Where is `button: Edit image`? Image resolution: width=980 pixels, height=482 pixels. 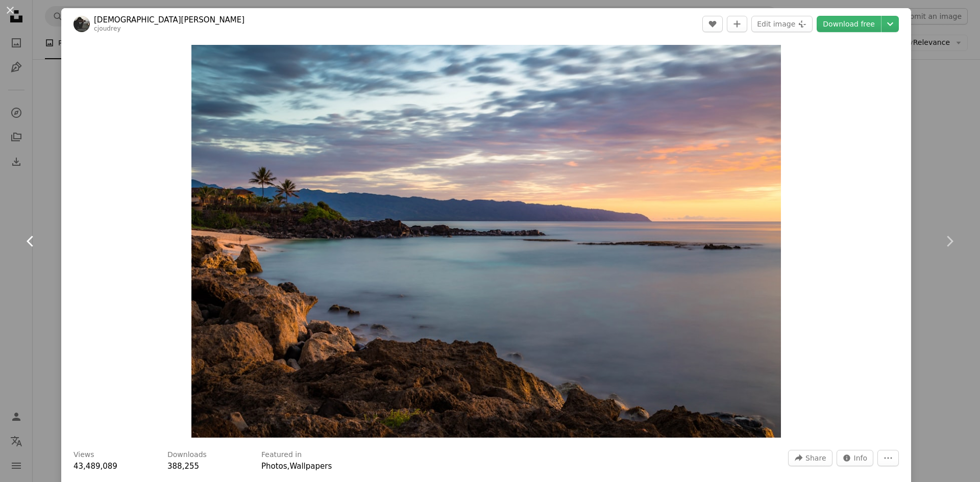
button: Edit image is located at coordinates (782, 24).